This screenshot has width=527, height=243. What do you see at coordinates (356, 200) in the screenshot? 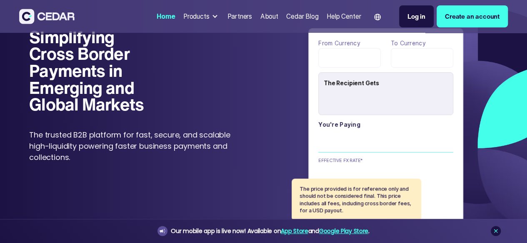
I see `p: The price provided is for reference only and should not be considered final. This price includes ...` at bounding box center [356, 200].